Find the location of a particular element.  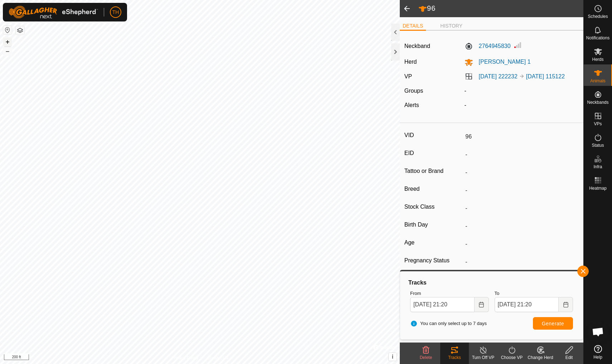

label: Age is located at coordinates (434, 242).